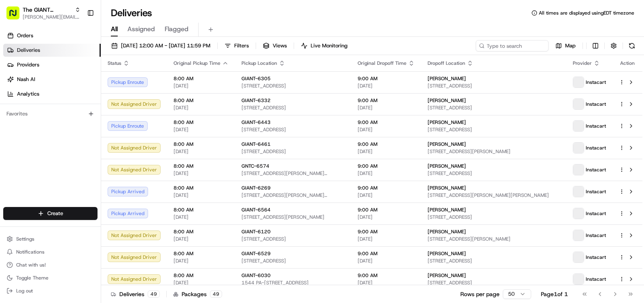 The image size is (644, 303). I want to click on button: Toggle Theme, so click(50, 278).